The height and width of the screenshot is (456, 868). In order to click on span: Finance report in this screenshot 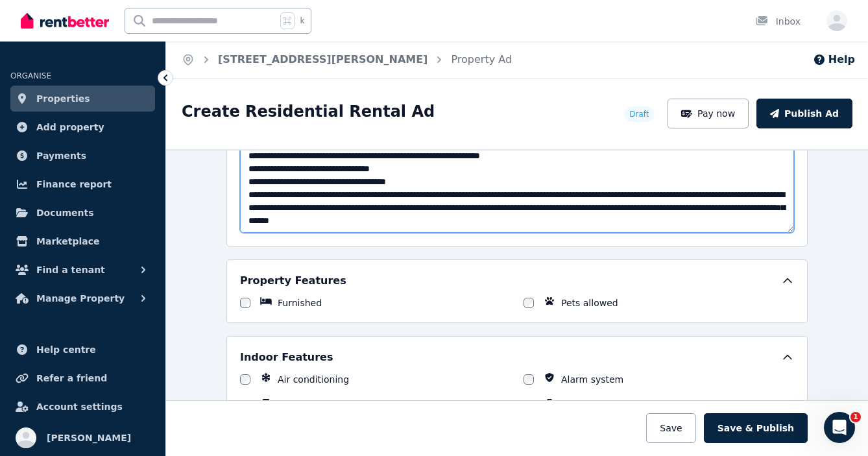, I will do `click(74, 185)`.